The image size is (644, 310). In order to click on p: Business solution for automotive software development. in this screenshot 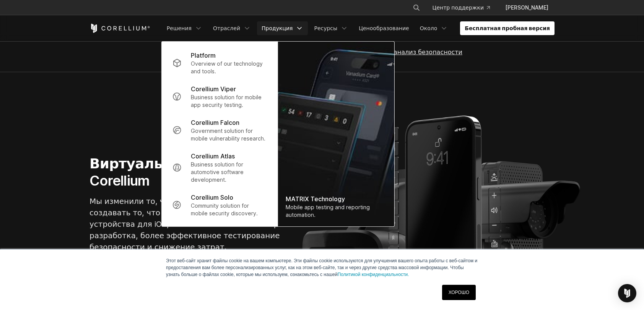, I will do `click(229, 172)`.